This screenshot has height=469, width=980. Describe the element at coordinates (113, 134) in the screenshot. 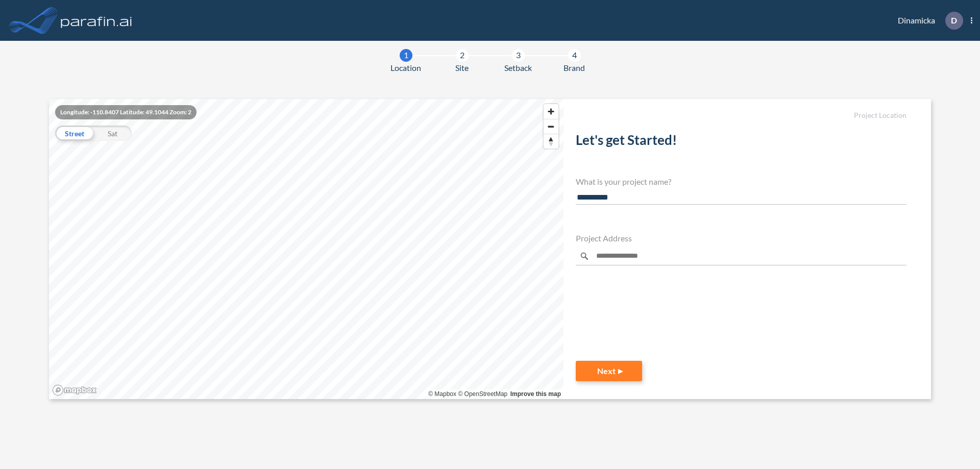

I see `div: Sat` at that location.